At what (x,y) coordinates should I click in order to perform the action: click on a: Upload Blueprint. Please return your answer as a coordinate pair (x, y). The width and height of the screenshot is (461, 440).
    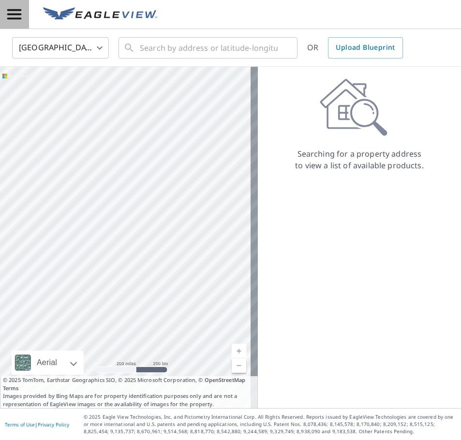
    Looking at the image, I should click on (365, 48).